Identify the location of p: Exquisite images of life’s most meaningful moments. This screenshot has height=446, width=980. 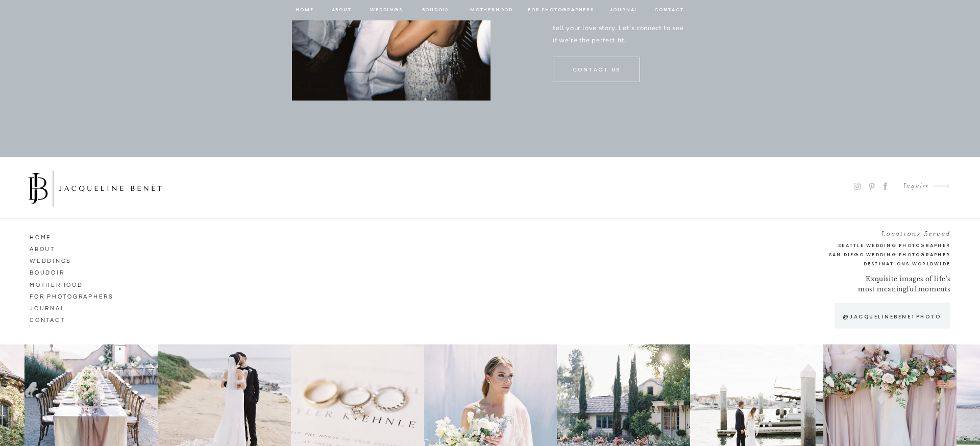
(903, 285).